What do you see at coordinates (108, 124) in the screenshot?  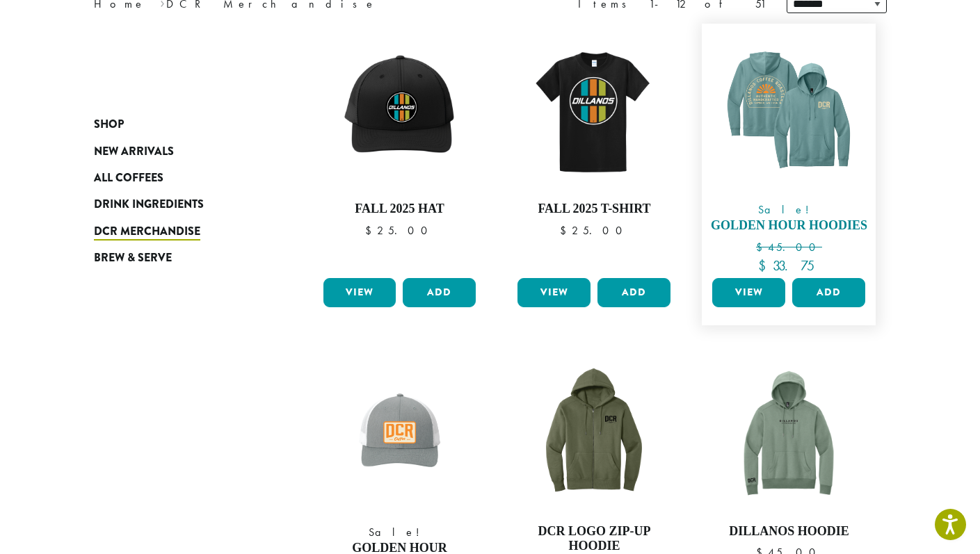 I see `span: Shop` at bounding box center [108, 124].